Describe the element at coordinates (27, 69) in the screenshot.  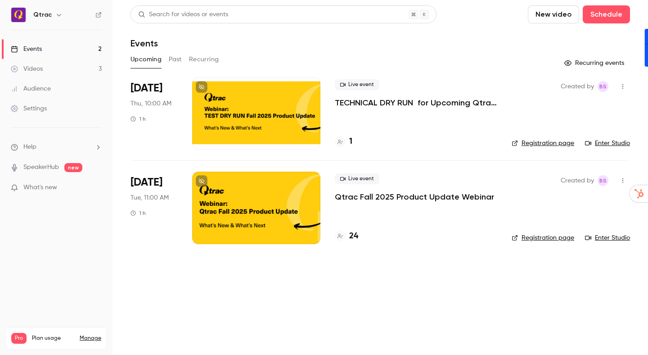
I see `div: Videos` at that location.